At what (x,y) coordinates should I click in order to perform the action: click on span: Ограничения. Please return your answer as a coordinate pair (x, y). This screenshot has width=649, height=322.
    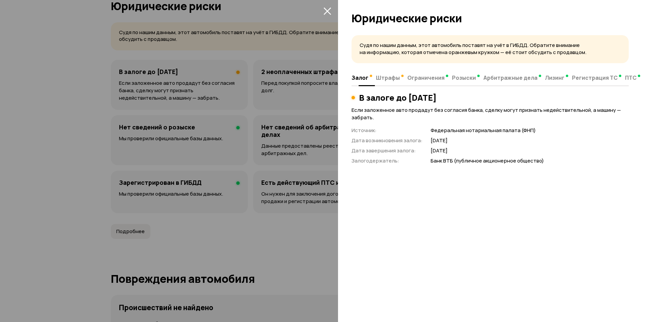
    Looking at the image, I should click on (426, 78).